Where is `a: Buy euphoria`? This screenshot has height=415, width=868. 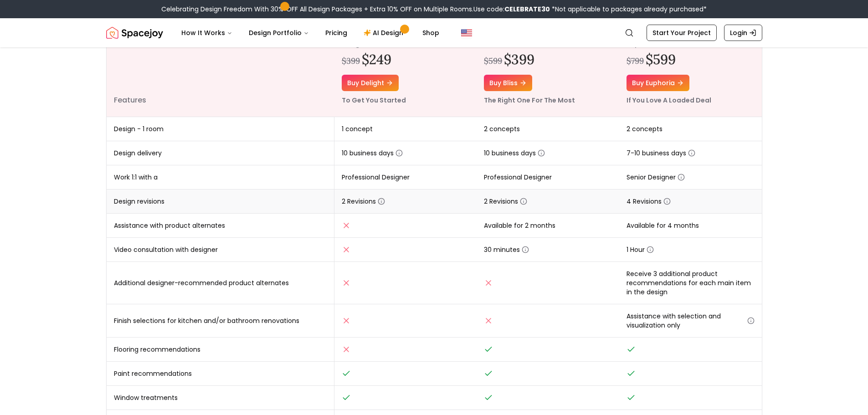 a: Buy euphoria is located at coordinates (658, 83).